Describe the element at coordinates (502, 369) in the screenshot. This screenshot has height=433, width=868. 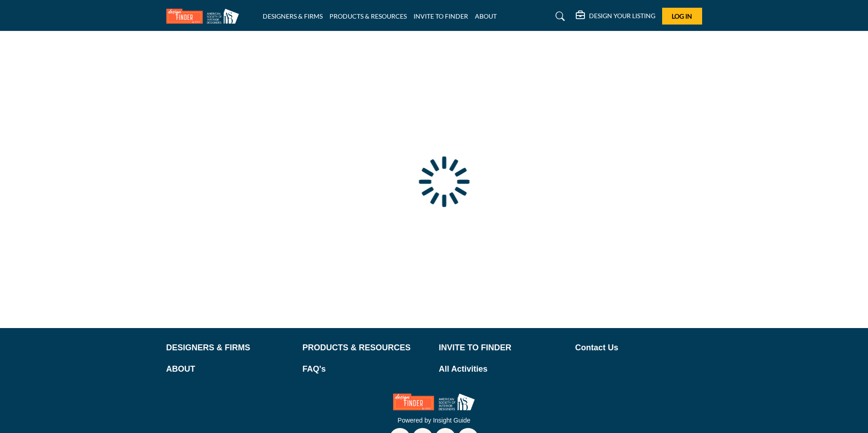
I see `a: All Activities` at that location.